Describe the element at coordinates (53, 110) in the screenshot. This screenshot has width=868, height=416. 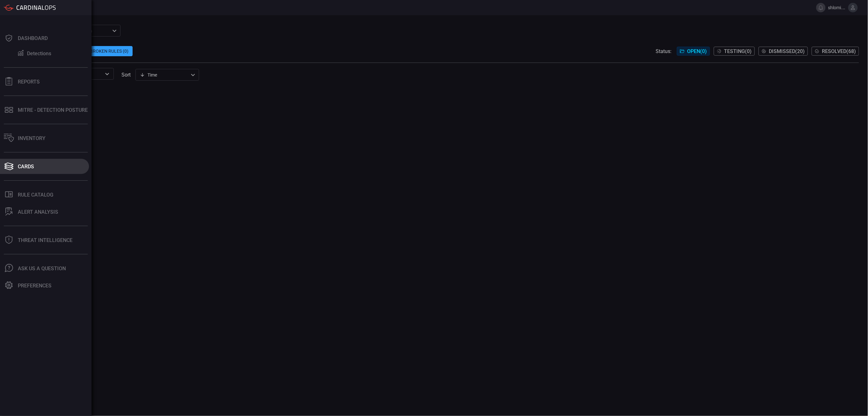
I see `div: MITRE - Detection Posture` at that location.